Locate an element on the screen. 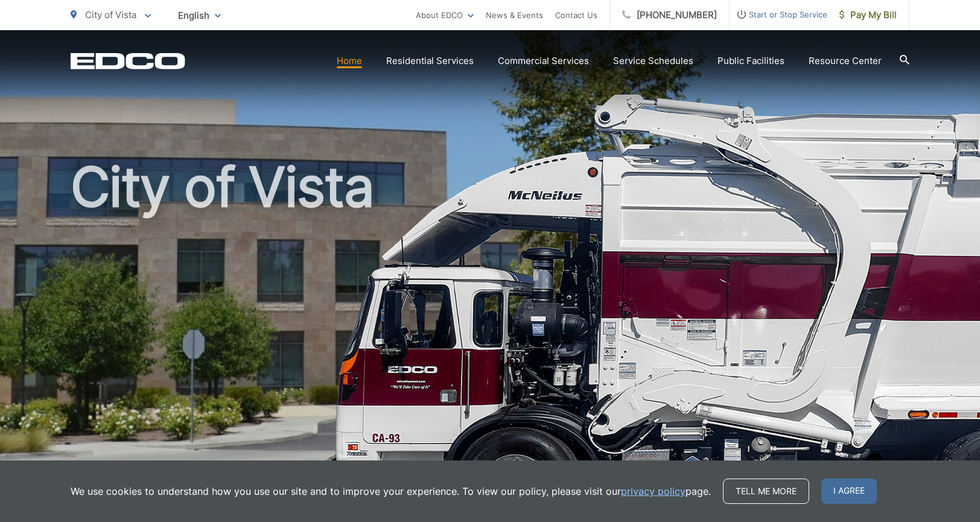 This screenshot has width=980, height=522. a: About EDCO is located at coordinates (445, 15).